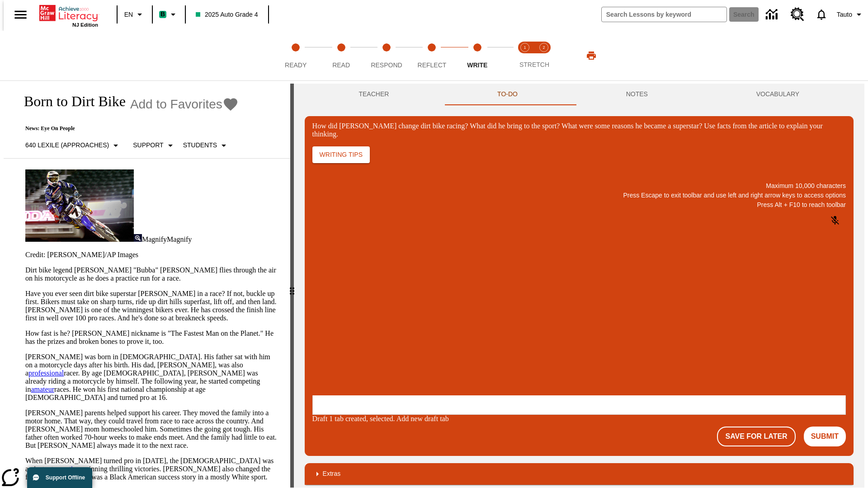 This screenshot has height=488, width=868. What do you see at coordinates (65, 477) in the screenshot?
I see `span: Support Offline` at bounding box center [65, 477].